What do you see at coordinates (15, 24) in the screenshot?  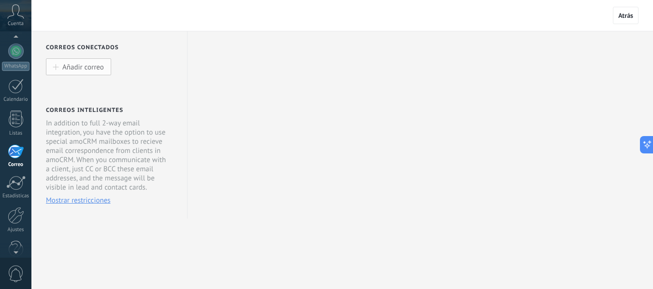 I see `span: Cuenta` at bounding box center [15, 24].